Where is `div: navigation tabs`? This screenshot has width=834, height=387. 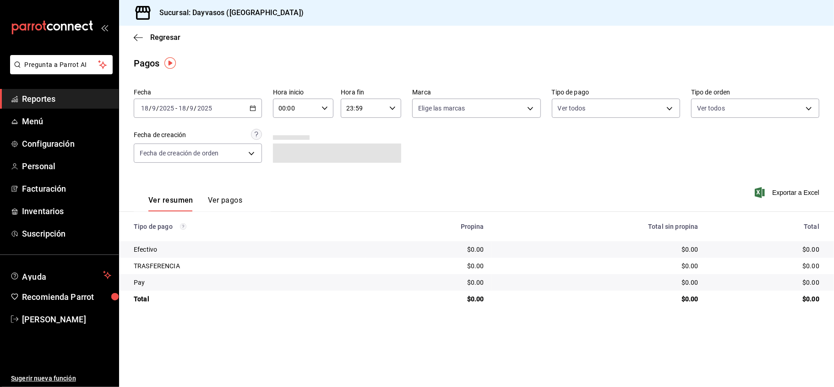
div: navigation tabs is located at coordinates (195, 203).